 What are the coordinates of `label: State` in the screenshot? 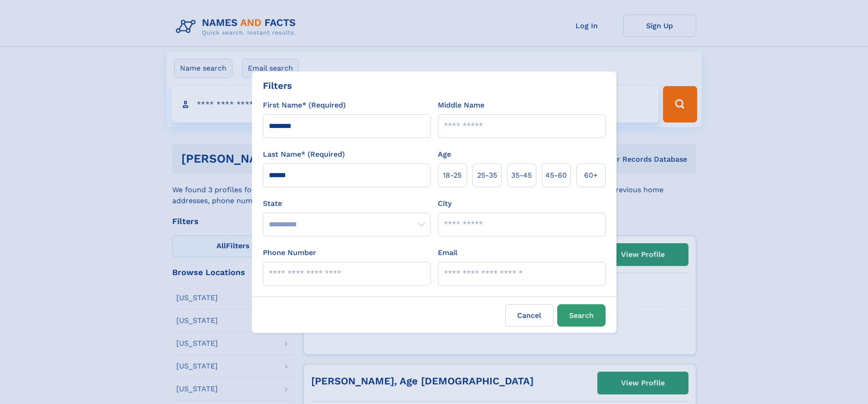 It's located at (346, 203).